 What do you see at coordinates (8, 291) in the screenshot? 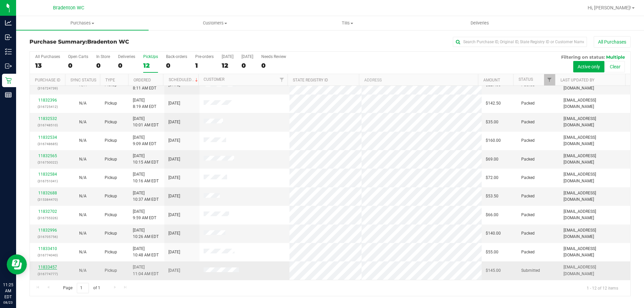
I see `p: 11:25 AM EDT` at bounding box center [8, 291].